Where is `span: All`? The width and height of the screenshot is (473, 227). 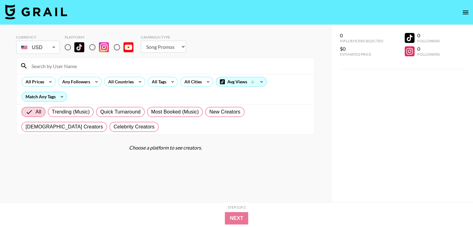
span: All is located at coordinates (38, 112).